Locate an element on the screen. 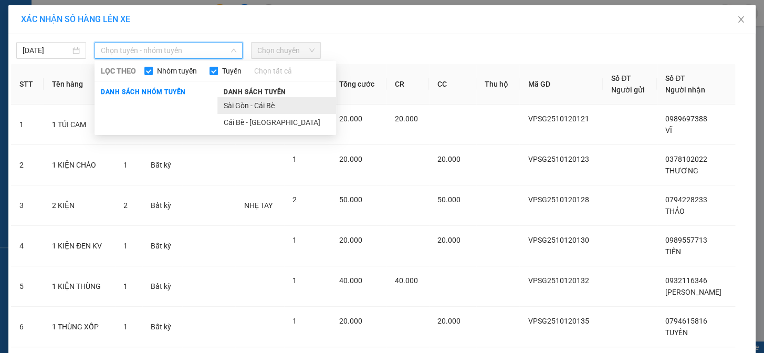 Image resolution: width=764 pixels, height=353 pixels. span: VPSG2510120123 is located at coordinates (558, 159).